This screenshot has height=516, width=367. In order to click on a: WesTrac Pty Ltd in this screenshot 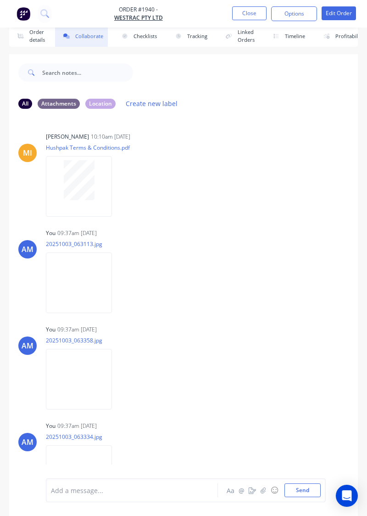, I will do `click(139, 18)`.